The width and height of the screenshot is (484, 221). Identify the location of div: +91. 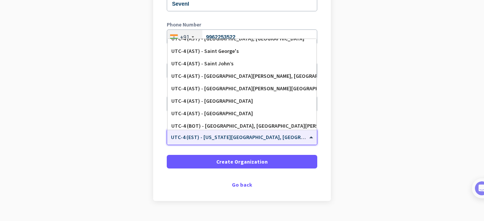
(185, 37).